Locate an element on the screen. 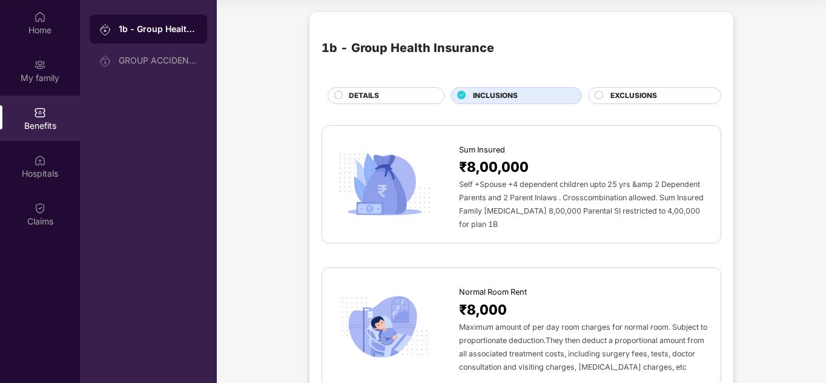 The image size is (826, 383). img: svg+xml;base64,PHN2ZyBpZD0iQ2xhaW0iIHhtbG5zPSJodHRwOi8vd3d3LnczLm9yZy8yMDAwL3N2ZyIgd2lkdGg9IjIwIi... is located at coordinates (40, 208).